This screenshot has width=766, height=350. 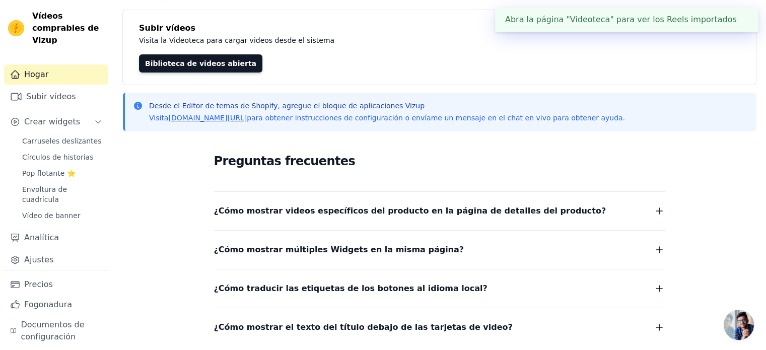 What do you see at coordinates (56, 122) in the screenshot?
I see `button: Crear widgets` at bounding box center [56, 122].